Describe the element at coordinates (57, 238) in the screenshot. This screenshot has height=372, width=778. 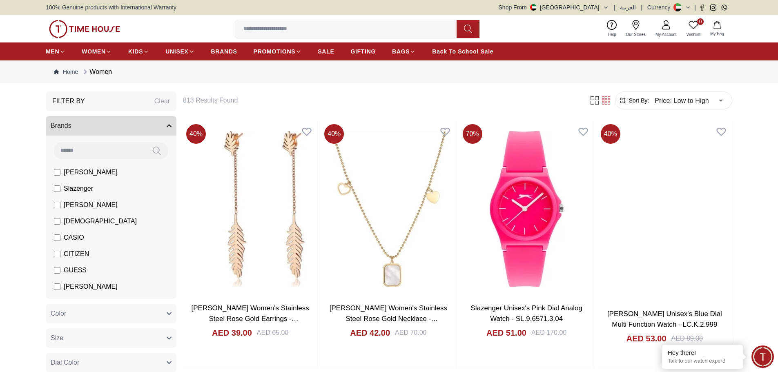
I see `input: CASIO` at that location.